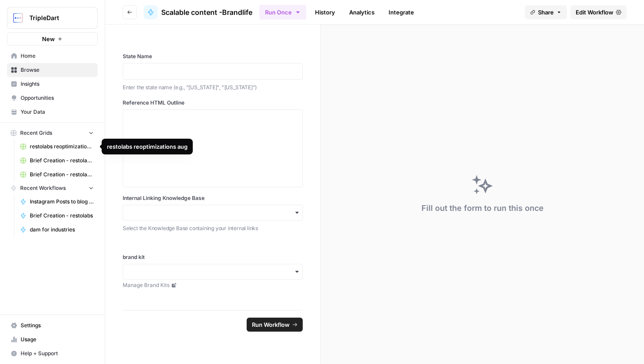 This screenshot has width=644, height=364. What do you see at coordinates (57, 146) in the screenshot?
I see `a: restolabs reoptimizations aug` at bounding box center [57, 146].